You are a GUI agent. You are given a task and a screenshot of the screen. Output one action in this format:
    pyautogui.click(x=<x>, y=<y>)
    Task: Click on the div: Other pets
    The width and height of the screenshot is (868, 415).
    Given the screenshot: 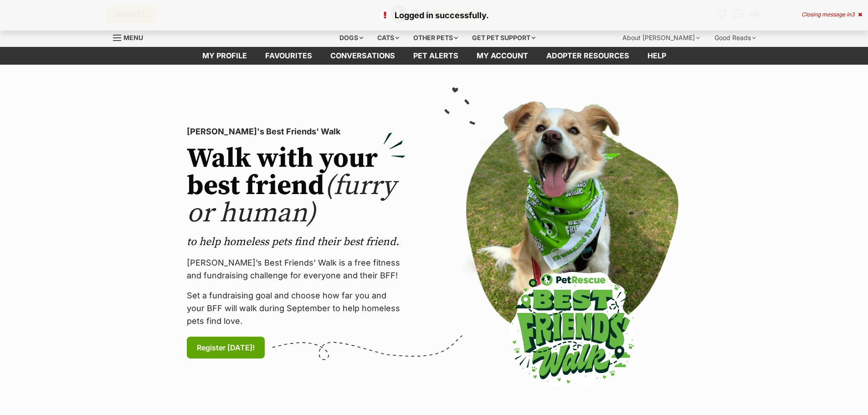 What is the action you would take?
    pyautogui.click(x=435, y=38)
    